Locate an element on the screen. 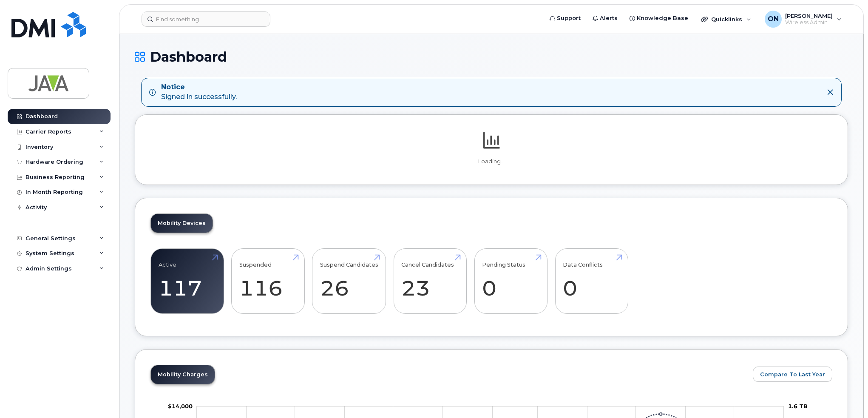 The height and width of the screenshot is (418, 868). a: Mobility Charges is located at coordinates (182, 375).